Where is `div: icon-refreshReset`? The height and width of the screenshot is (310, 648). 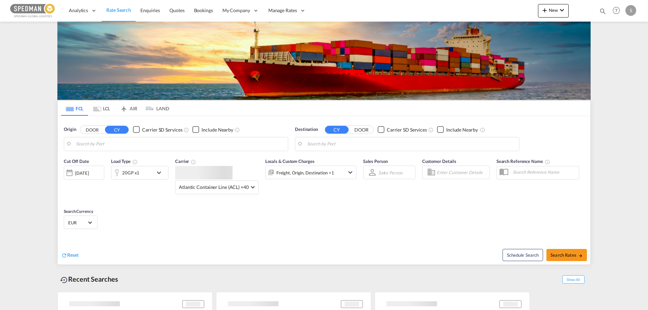
div: icon-refreshReset is located at coordinates (70, 255).